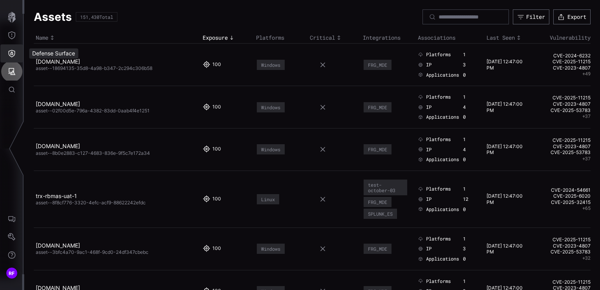  What do you see at coordinates (586, 74) in the screenshot?
I see `button: +49` at bounding box center [586, 74].